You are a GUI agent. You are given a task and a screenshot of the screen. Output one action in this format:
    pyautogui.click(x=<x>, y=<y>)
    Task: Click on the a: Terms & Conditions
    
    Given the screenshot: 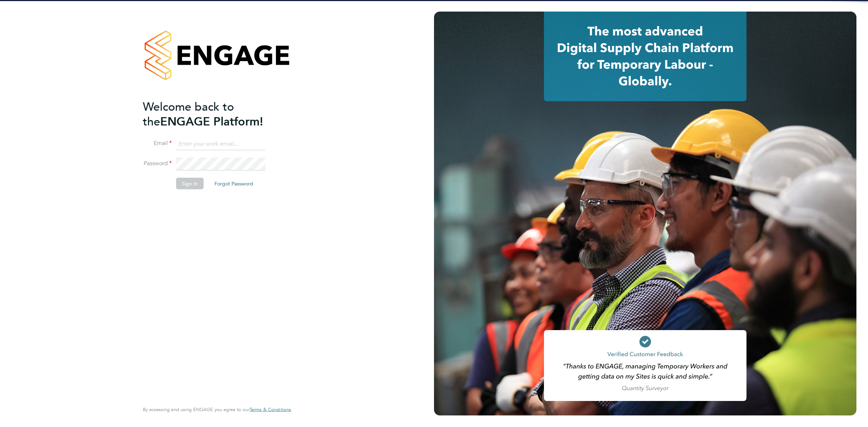 What is the action you would take?
    pyautogui.click(x=270, y=409)
    